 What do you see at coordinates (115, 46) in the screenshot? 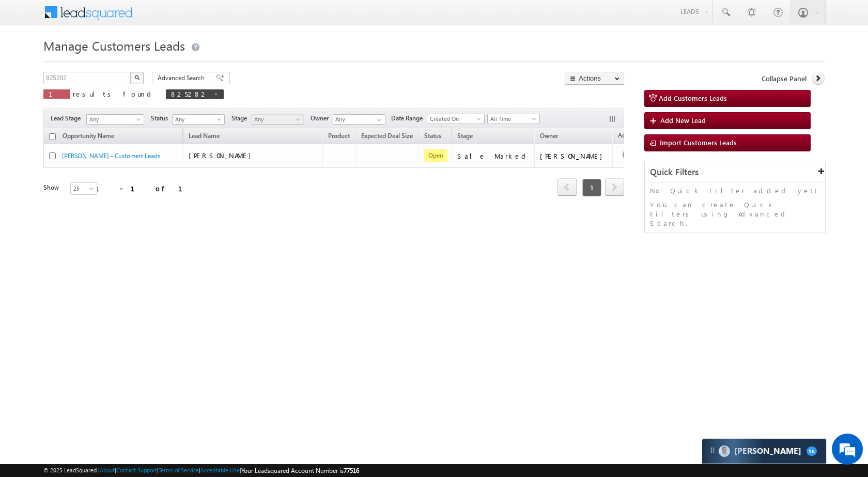
I see `span: Manage Customers Leads` at bounding box center [115, 46].